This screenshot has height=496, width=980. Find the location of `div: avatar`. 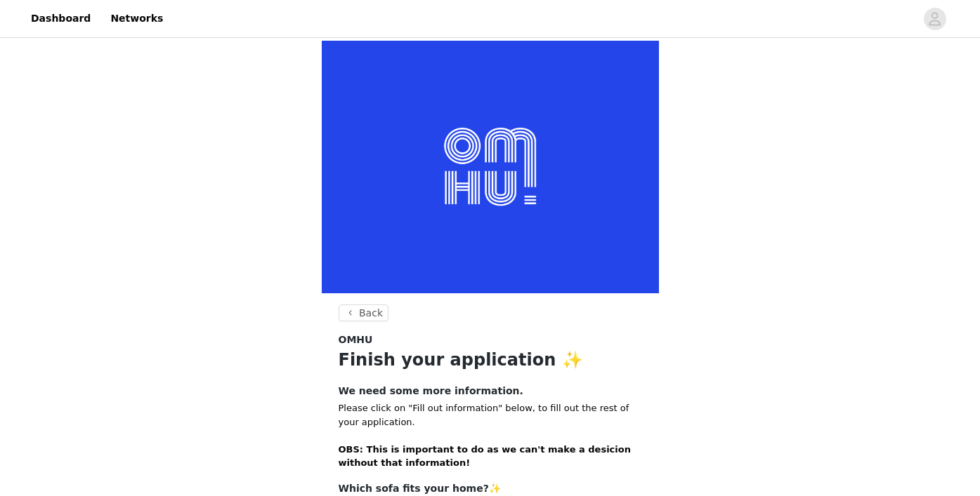

div: avatar is located at coordinates (935, 19).